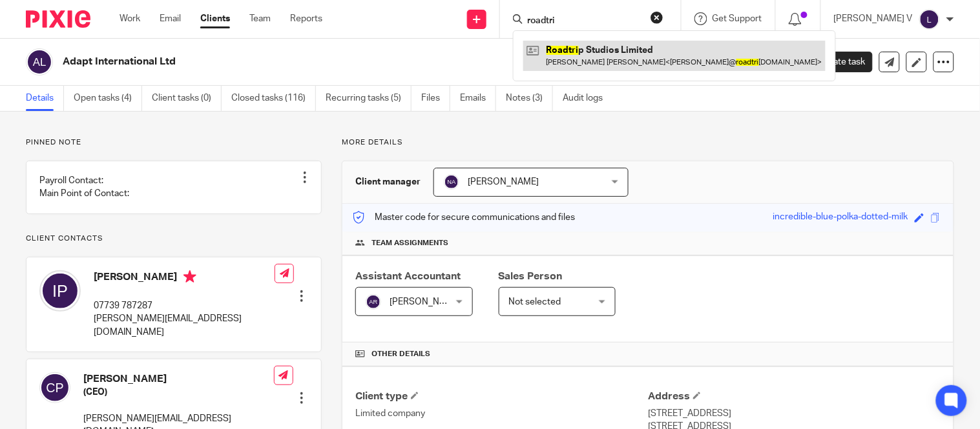 This screenshot has width=980, height=429. I want to click on button: Clear, so click(657, 17).